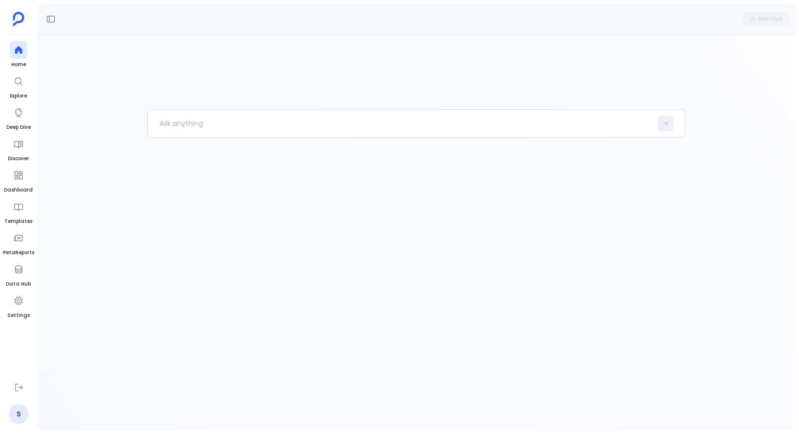 This screenshot has height=434, width=799. Describe the element at coordinates (19, 414) in the screenshot. I see `a: S` at that location.